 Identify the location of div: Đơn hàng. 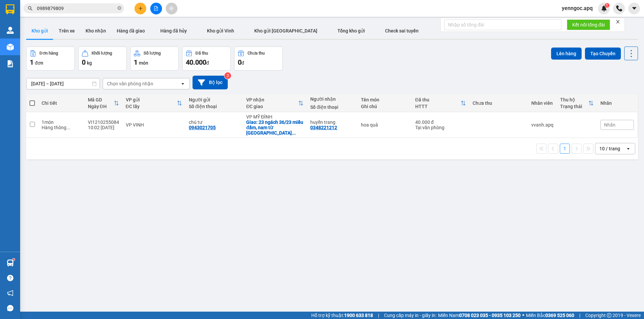
(49, 53).